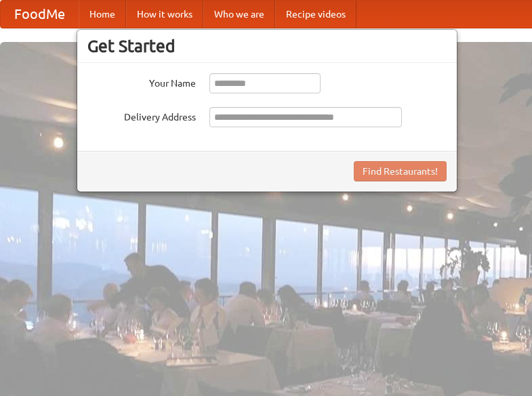  What do you see at coordinates (142, 81) in the screenshot?
I see `label: Your Name` at bounding box center [142, 81].